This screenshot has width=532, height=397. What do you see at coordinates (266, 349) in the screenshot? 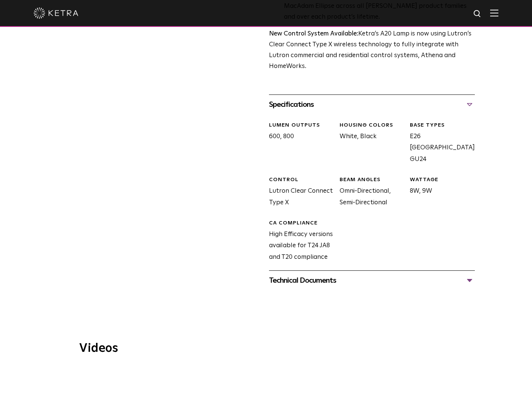
I see `h3: Videos` at bounding box center [266, 349].